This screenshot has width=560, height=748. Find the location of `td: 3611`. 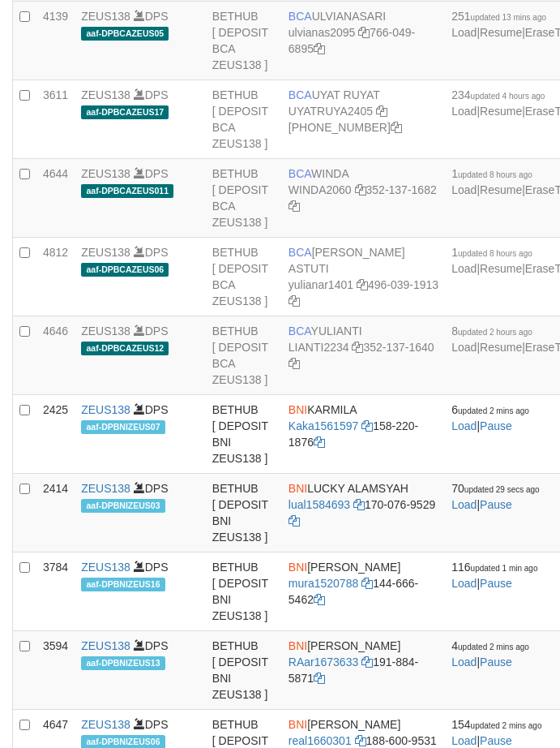

td: 3611 is located at coordinates (55, 119).